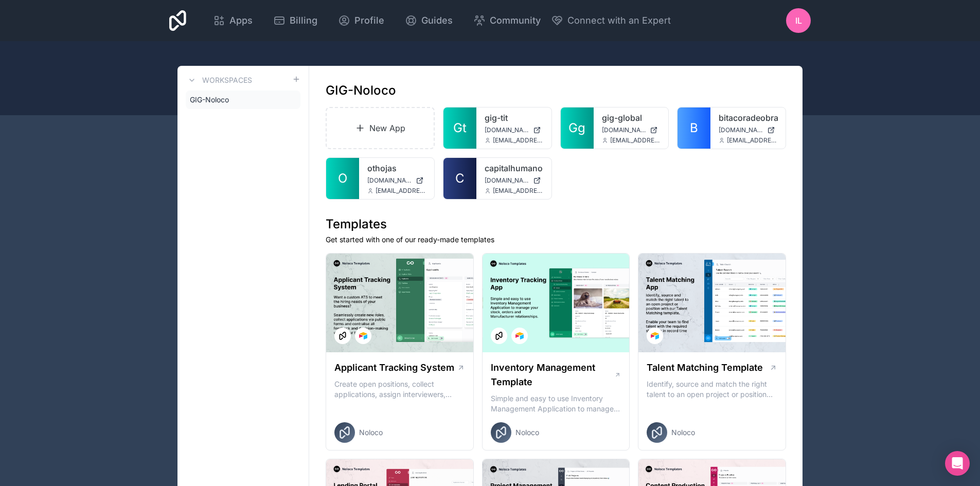 The height and width of the screenshot is (486, 980). What do you see at coordinates (577, 128) in the screenshot?
I see `a: Gg` at bounding box center [577, 128].